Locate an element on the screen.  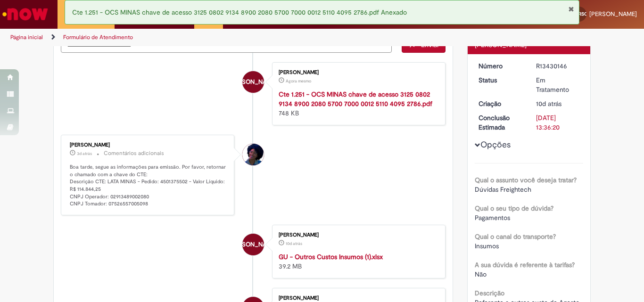
span: Não is located at coordinates (480, 274).